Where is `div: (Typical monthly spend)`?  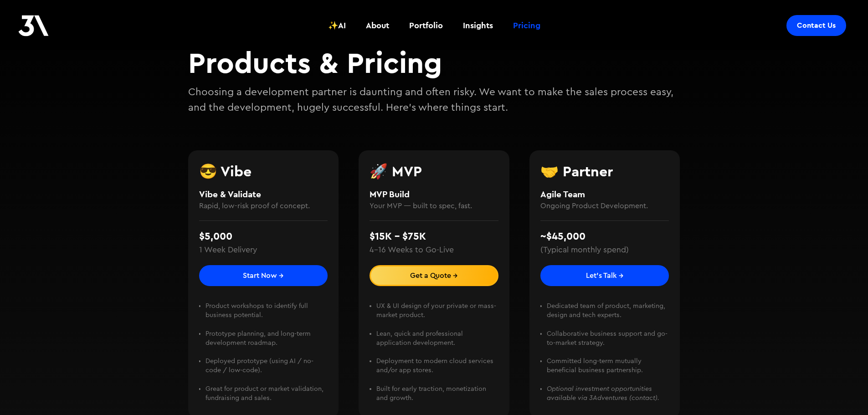
div: (Typical monthly spend) is located at coordinates (584, 250).